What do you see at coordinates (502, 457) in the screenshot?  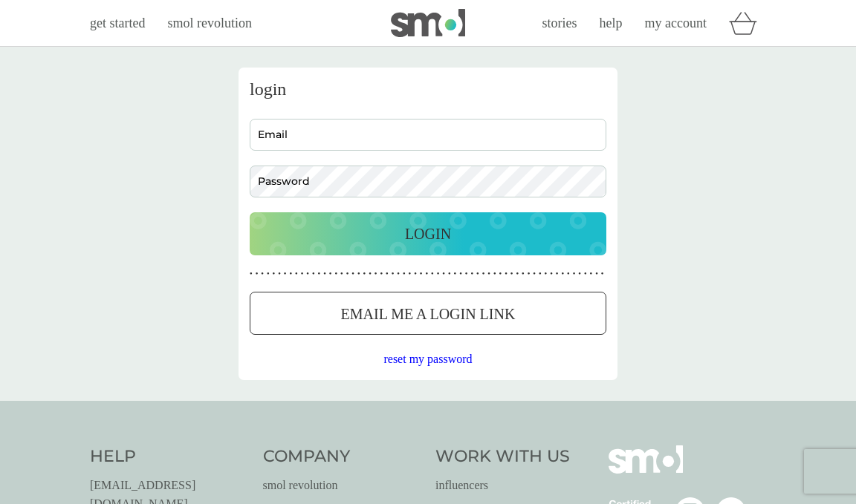 I see `h4: Work With Us` at bounding box center [502, 457].